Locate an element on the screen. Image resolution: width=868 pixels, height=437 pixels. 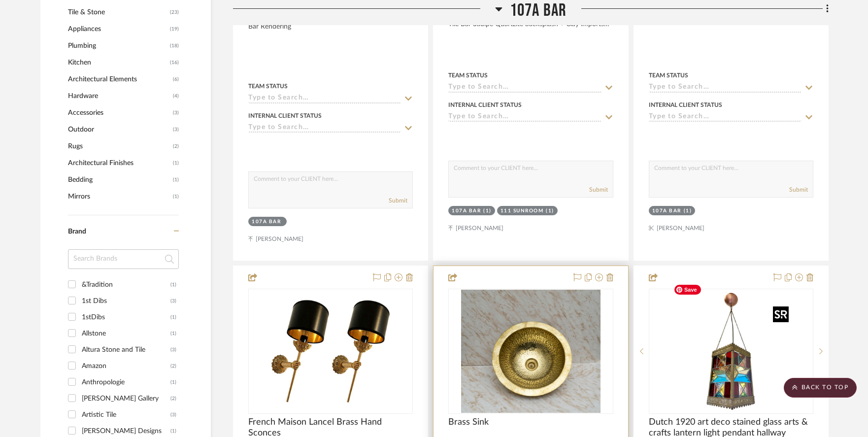
div: Amazon is located at coordinates (126, 366).